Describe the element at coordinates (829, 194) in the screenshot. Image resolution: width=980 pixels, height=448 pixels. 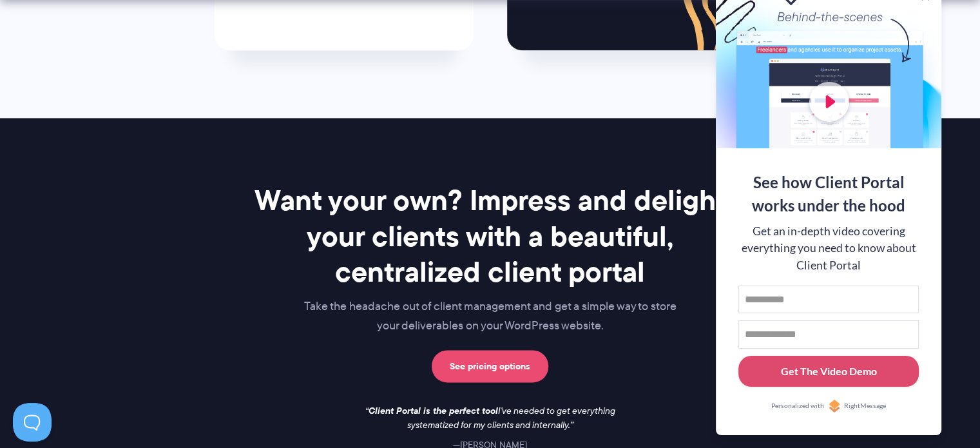
I see `div: See how Client Portal works under the hood` at that location.